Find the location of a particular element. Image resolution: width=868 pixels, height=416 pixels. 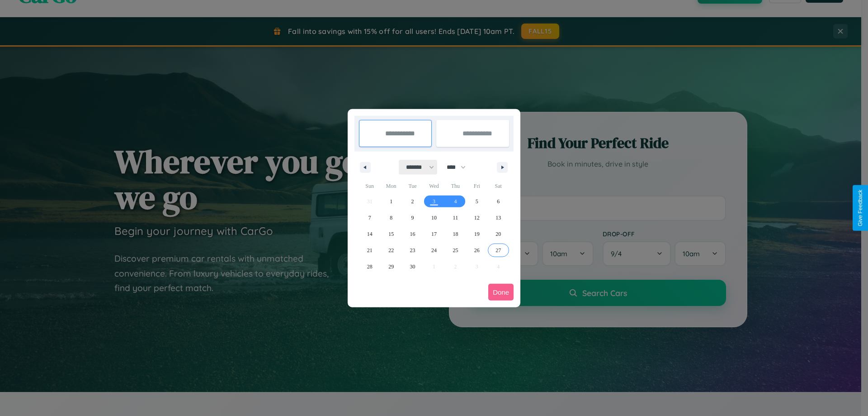

span: 26 is located at coordinates (477, 250).